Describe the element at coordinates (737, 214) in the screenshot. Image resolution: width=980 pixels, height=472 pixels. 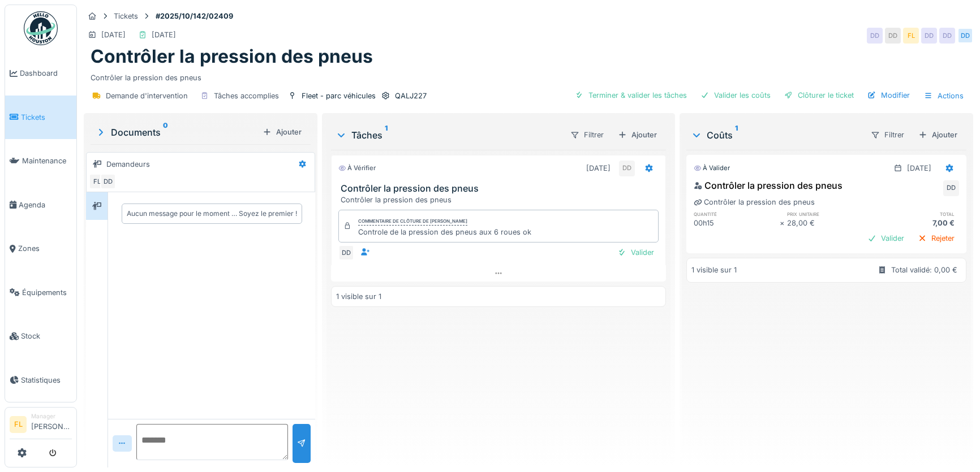
I see `h6: quantité` at that location.